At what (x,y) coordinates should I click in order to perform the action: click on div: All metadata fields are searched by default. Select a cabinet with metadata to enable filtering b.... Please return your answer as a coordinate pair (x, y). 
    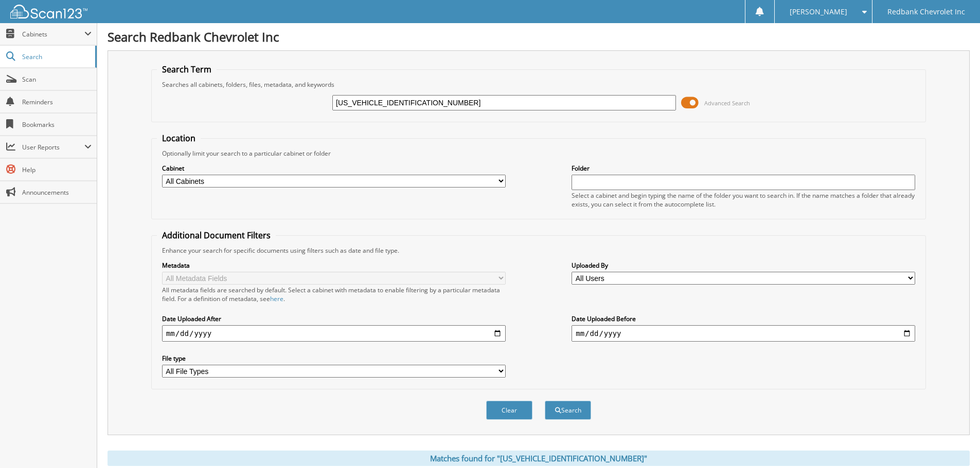
    Looking at the image, I should click on (333, 294).